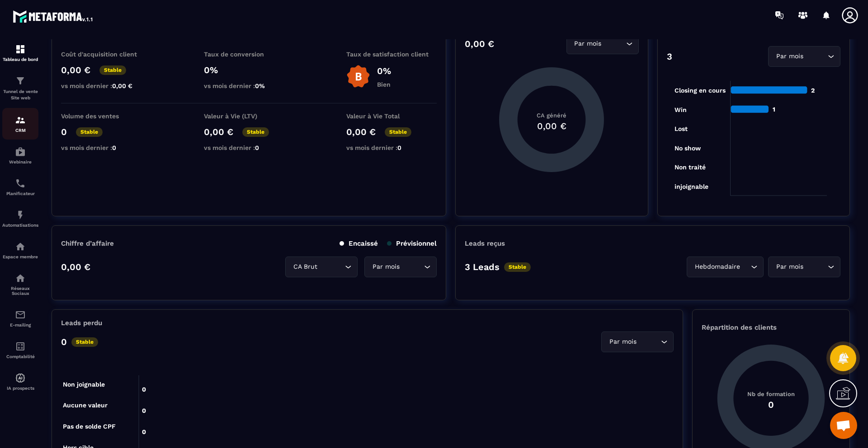  Describe the element at coordinates (392, 55) in the screenshot. I see `p: Taux de satisfaction client` at that location.